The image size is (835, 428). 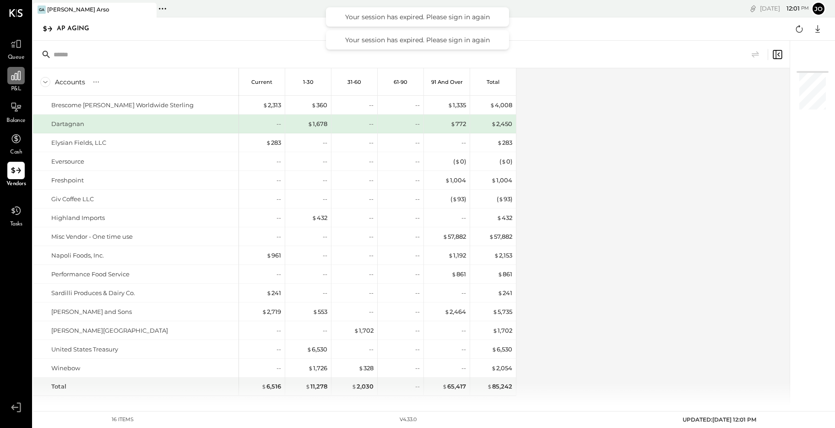 What do you see at coordinates (93, 293) in the screenshot?
I see `div: Sardilli Produces & Dairy Co.` at bounding box center [93, 293].